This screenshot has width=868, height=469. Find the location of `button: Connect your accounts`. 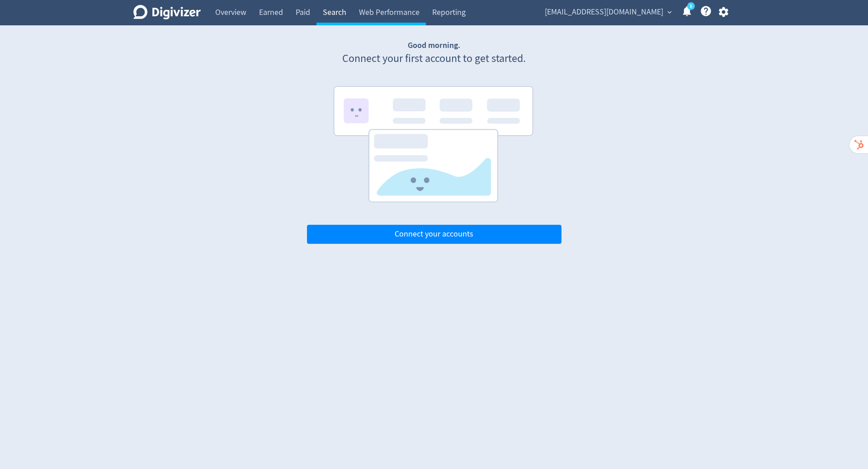

button: Connect your accounts is located at coordinates (434, 234).